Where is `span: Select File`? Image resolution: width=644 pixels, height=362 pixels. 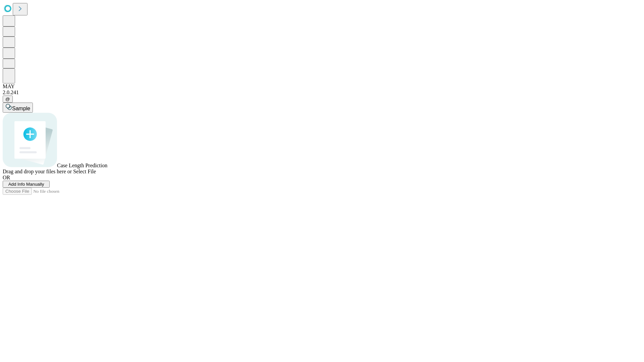
span: Select File is located at coordinates (84, 171).